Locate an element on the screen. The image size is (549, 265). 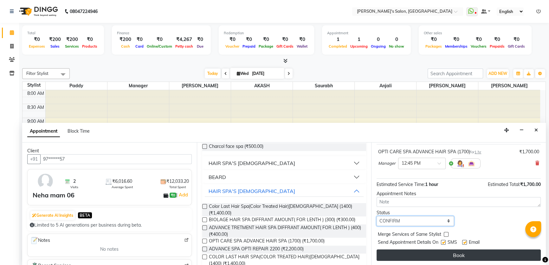
img: logo is located at coordinates (38, 11).